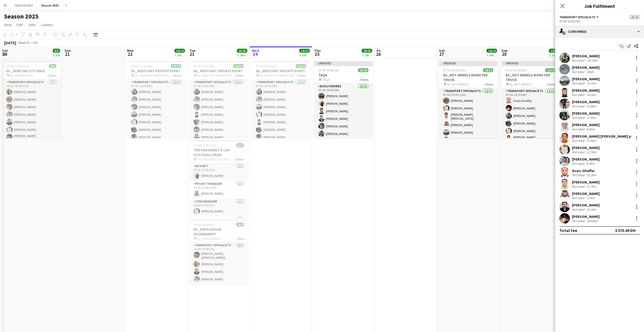  I want to click on span: 04:30-15:30 (11h), so click(17, 66).